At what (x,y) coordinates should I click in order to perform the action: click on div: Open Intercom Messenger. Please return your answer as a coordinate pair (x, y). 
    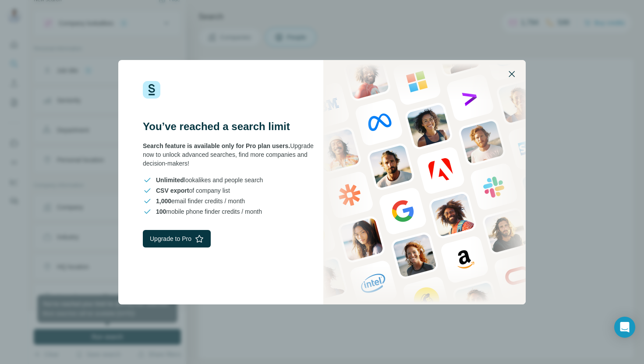
    Looking at the image, I should click on (624, 327).